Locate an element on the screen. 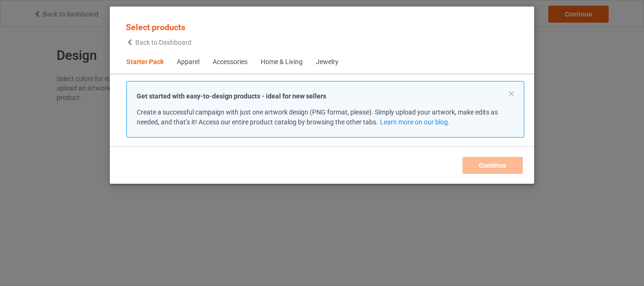 The width and height of the screenshot is (644, 286). div: Apparel is located at coordinates (189, 62).